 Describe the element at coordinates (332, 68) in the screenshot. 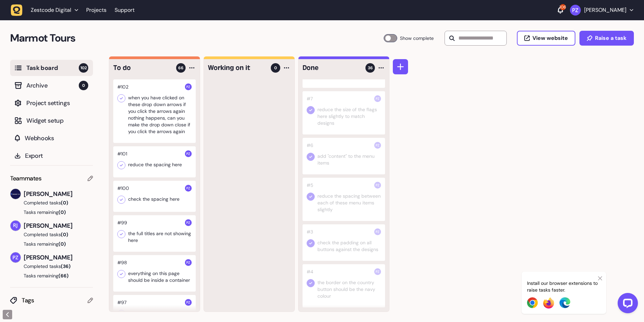

I see `h4: Done` at that location.